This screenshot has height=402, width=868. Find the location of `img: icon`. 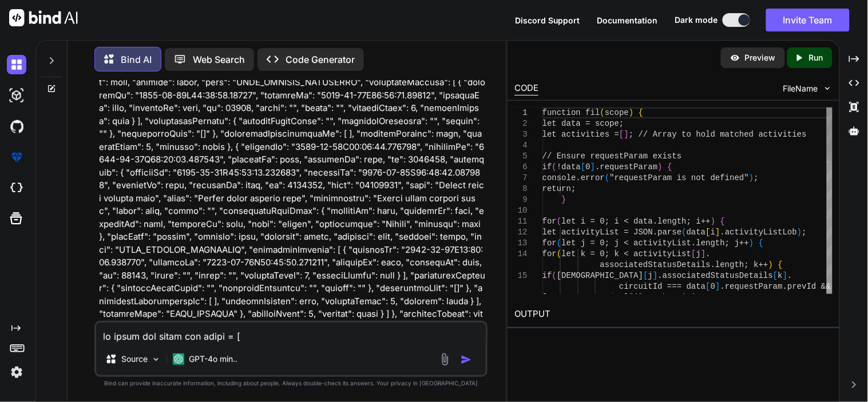

img: icon is located at coordinates (466, 360).